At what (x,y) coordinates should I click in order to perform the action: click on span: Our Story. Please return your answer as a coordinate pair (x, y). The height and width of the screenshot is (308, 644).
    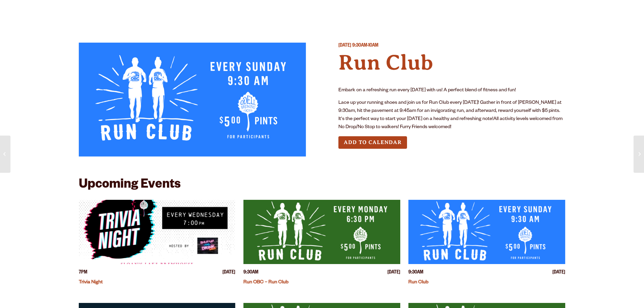
    Looking at the image, I should click on (387, 11).